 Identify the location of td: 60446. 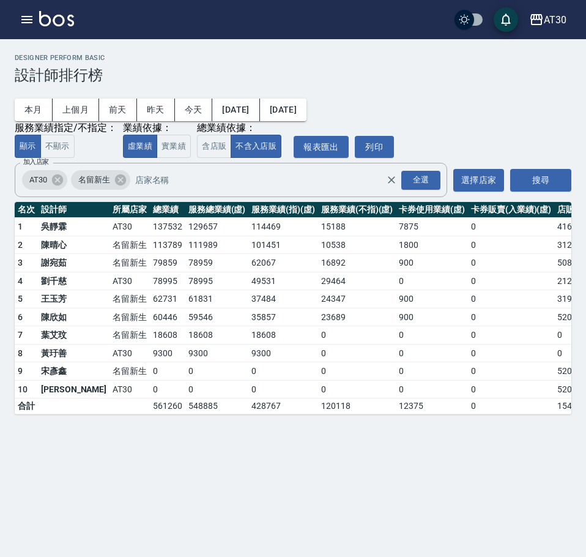
(168, 317).